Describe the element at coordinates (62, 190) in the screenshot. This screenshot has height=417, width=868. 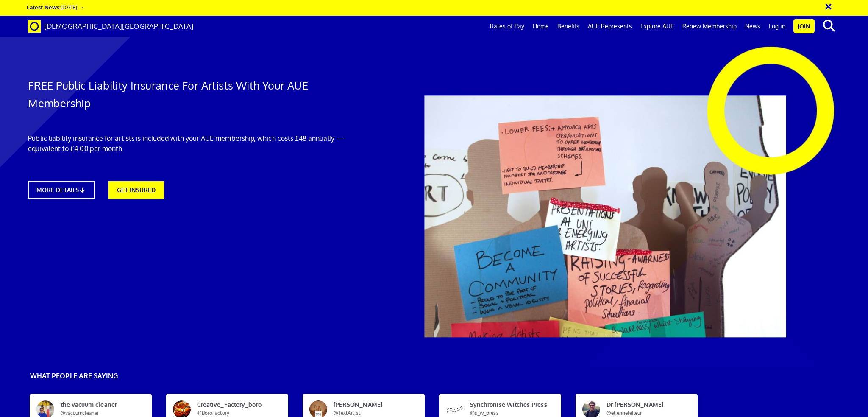
I see `a: MORE DETAILS` at that location.